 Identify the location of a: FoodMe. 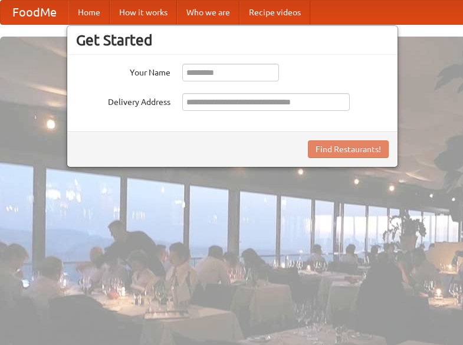
(34, 12).